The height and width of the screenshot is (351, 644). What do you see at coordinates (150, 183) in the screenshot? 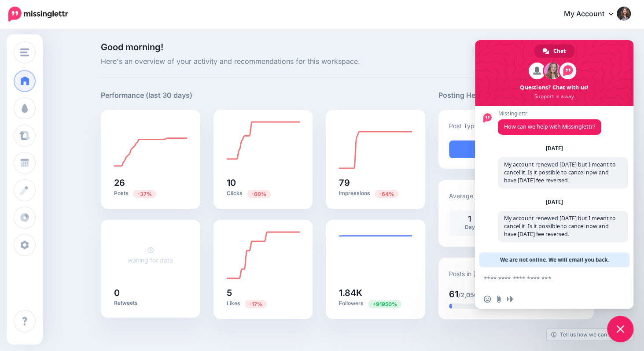
I see `h5: 26` at bounding box center [150, 183].